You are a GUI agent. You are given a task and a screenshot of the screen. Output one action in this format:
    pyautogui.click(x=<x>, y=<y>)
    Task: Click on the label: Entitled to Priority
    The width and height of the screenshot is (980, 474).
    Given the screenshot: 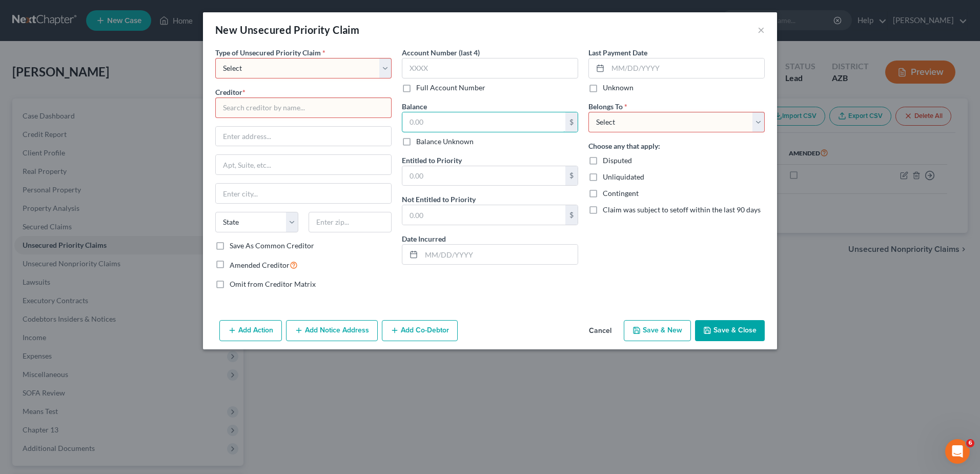 What is the action you would take?
    pyautogui.click(x=431, y=160)
    